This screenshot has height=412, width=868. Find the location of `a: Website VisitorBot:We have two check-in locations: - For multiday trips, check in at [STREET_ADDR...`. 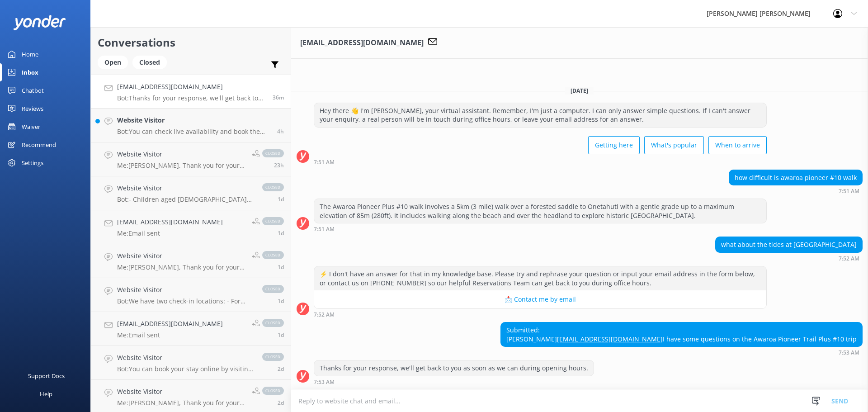

a: Website VisitorBot:We have two check-in locations: - For multiday trips, check in at [STREET_ADDR... is located at coordinates (191, 295).